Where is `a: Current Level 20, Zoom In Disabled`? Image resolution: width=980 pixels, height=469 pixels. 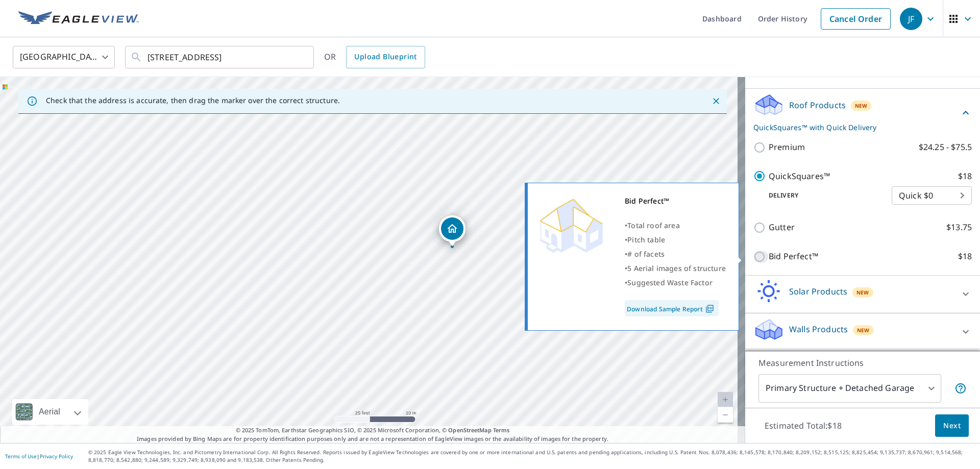 a: Current Level 20, Zoom In Disabled is located at coordinates (725, 400).